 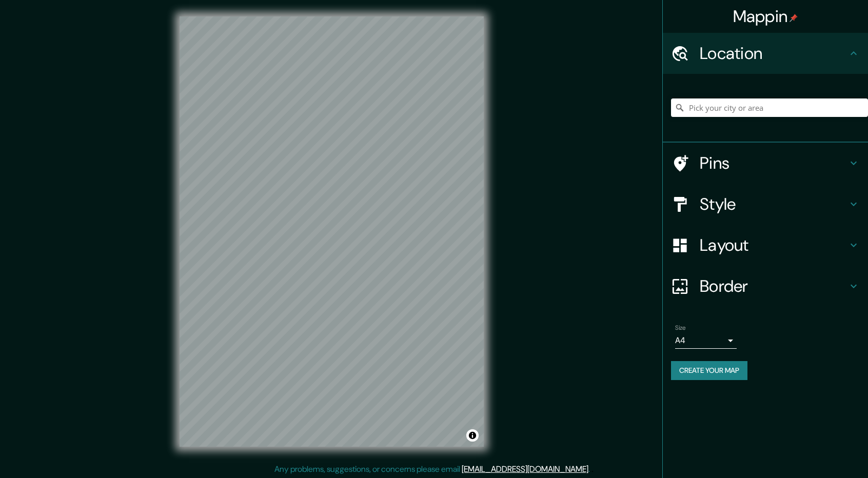 I want to click on h4: Location, so click(x=774, y=53).